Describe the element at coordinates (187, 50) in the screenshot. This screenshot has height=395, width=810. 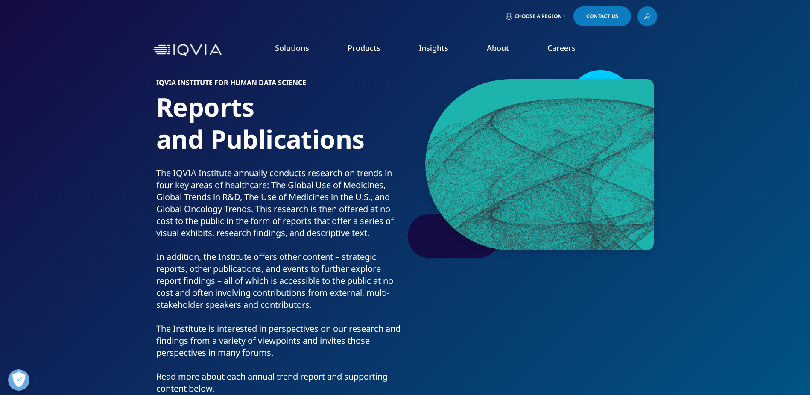
I see `img: IQVIA Healthcare Information Technology and Pharma Clinical Research Company` at that location.